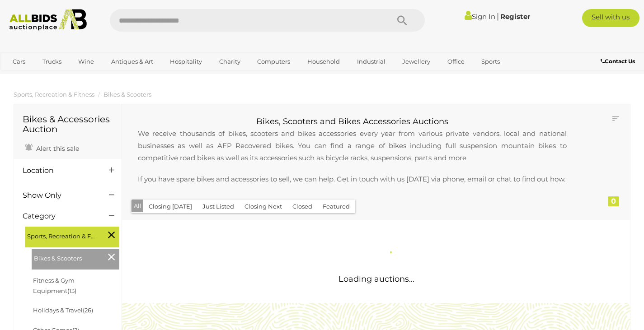 Image resolution: width=644 pixels, height=330 pixels. Describe the element at coordinates (402, 21) in the screenshot. I see `button: Search` at that location.